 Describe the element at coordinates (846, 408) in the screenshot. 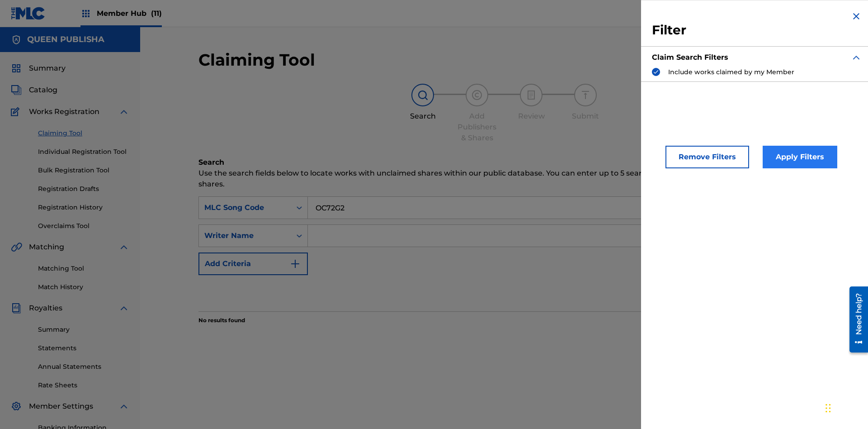

I see `div: Chat Widget` at that location.